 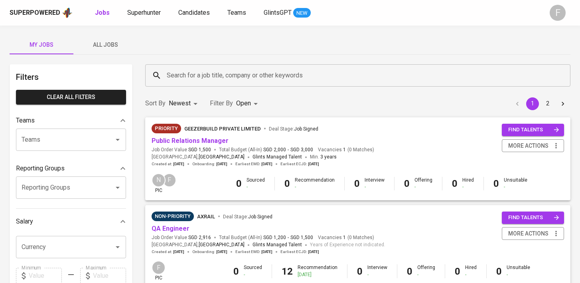 What do you see at coordinates (317, 271) in the screenshot?
I see `div: Recommendation` at bounding box center [317, 271].